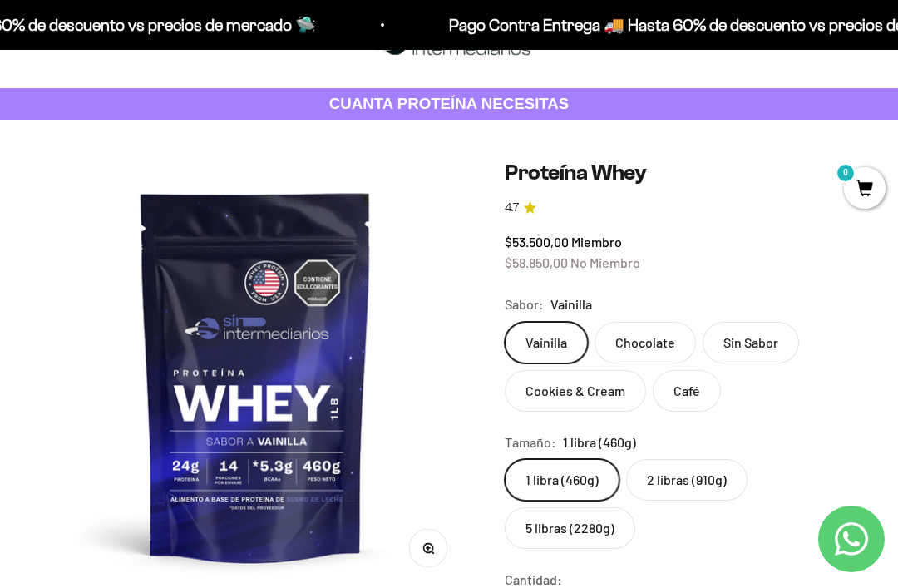  What do you see at coordinates (865, 190) in the screenshot?
I see `a: 0` at bounding box center [865, 190].